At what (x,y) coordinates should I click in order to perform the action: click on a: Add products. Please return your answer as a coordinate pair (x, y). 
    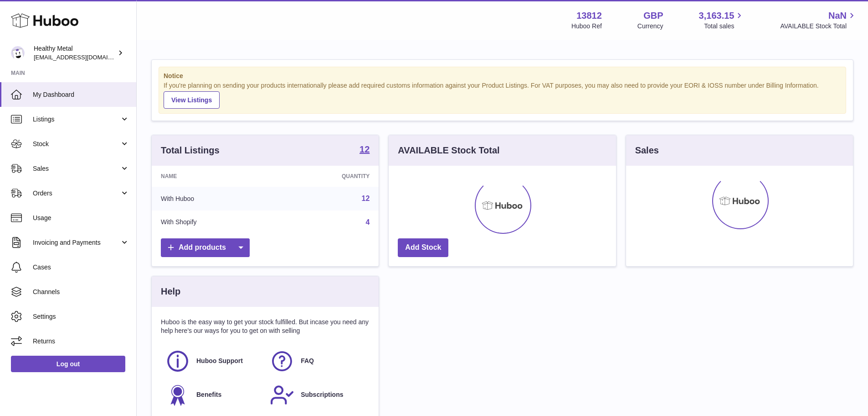
    Looking at the image, I should click on (205, 247).